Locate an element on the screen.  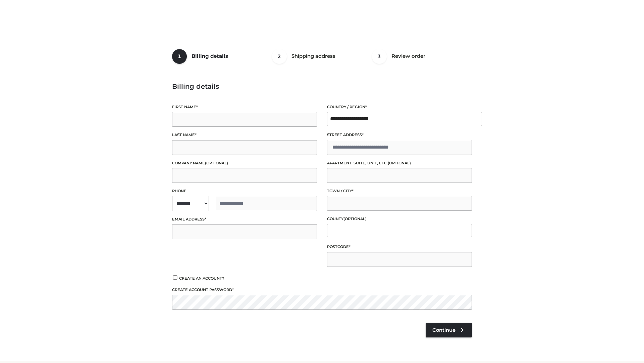
span: 1 is located at coordinates (180, 56).